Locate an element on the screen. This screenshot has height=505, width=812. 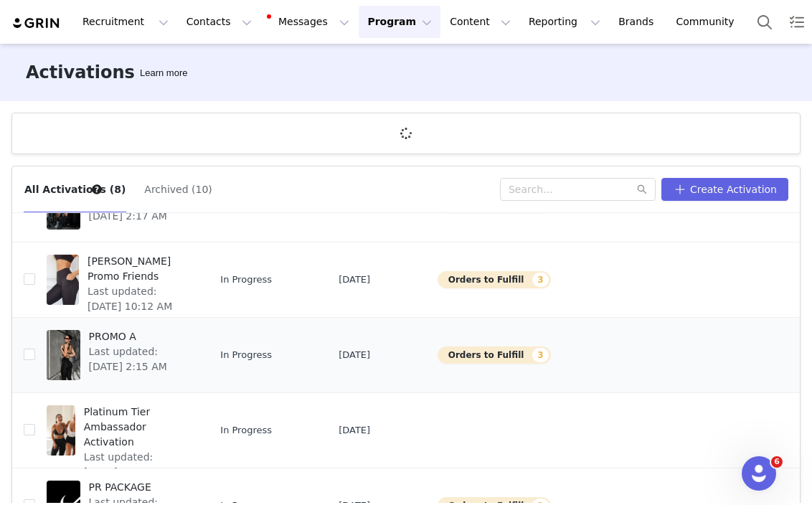
button: Program is located at coordinates (399, 21).